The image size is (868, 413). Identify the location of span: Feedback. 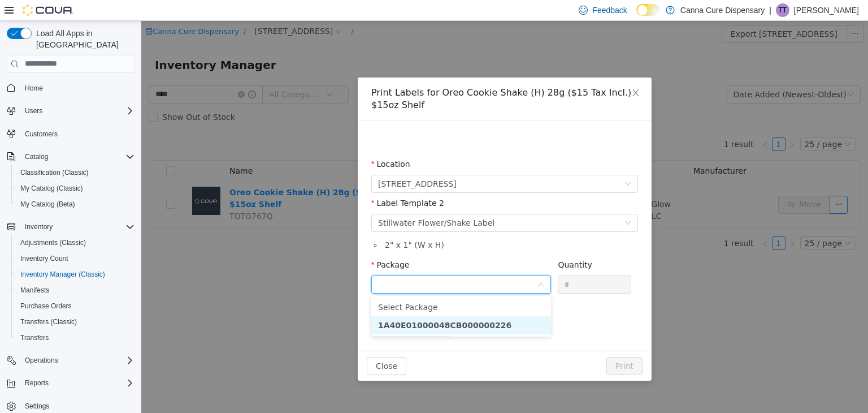
(609, 10).